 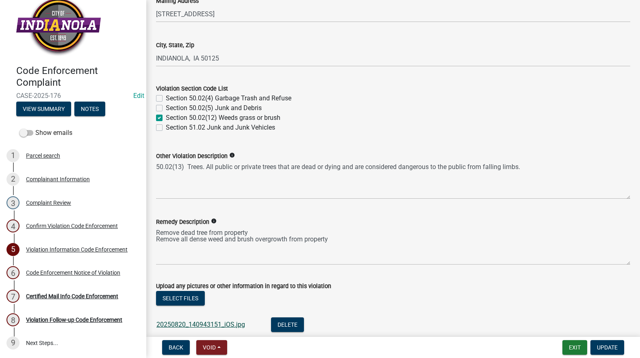 What do you see at coordinates (287, 325) in the screenshot?
I see `wm-modal-confirm: Delete Document` at bounding box center [287, 325].